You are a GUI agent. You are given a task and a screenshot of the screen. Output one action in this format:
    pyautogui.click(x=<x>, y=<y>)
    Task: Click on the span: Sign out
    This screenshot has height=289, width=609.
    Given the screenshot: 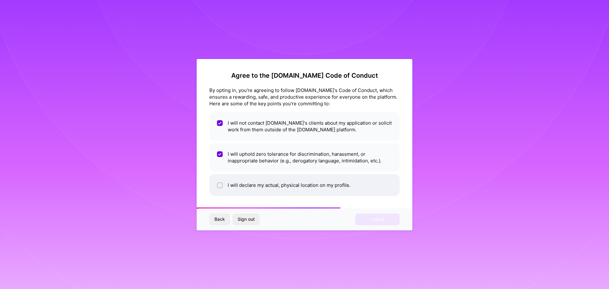 What is the action you would take?
    pyautogui.click(x=246, y=219)
    